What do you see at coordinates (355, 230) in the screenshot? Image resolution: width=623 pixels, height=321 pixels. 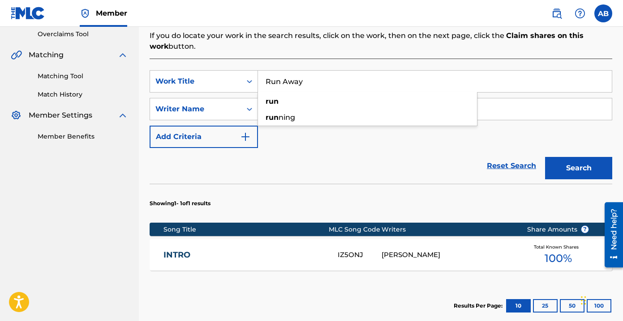 I see `div: MLC Song Code` at bounding box center [355, 230].